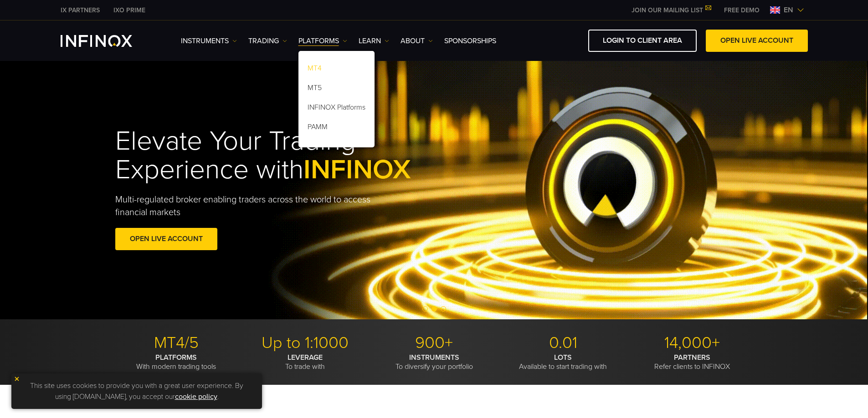 Image resolution: width=868 pixels, height=418 pixels. I want to click on span: en, so click(788, 10).